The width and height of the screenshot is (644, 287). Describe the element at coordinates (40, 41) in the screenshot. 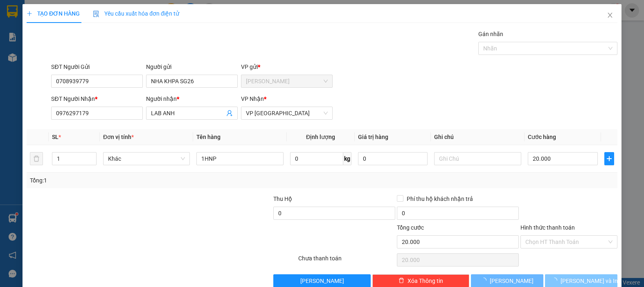

I see `div: 0949299926` at that location.